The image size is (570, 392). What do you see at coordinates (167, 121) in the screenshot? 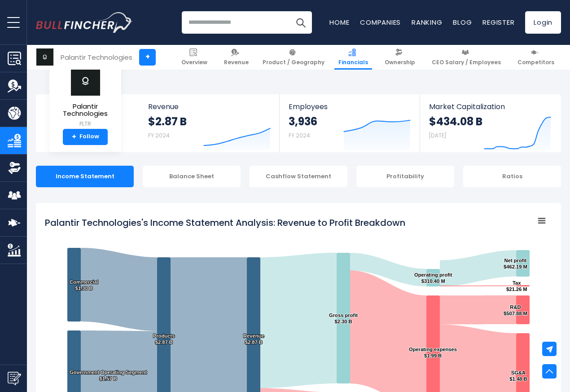
I see `strong: $2.87 B` at bounding box center [167, 121].